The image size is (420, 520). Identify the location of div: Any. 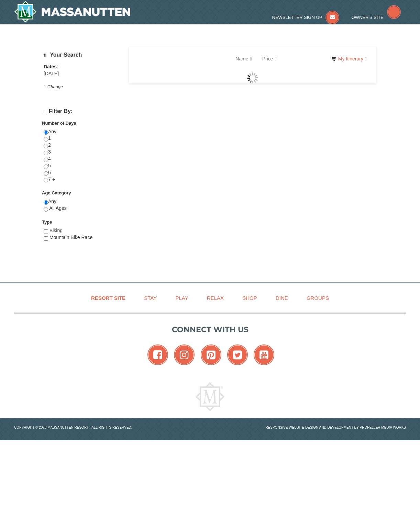
(82, 208).